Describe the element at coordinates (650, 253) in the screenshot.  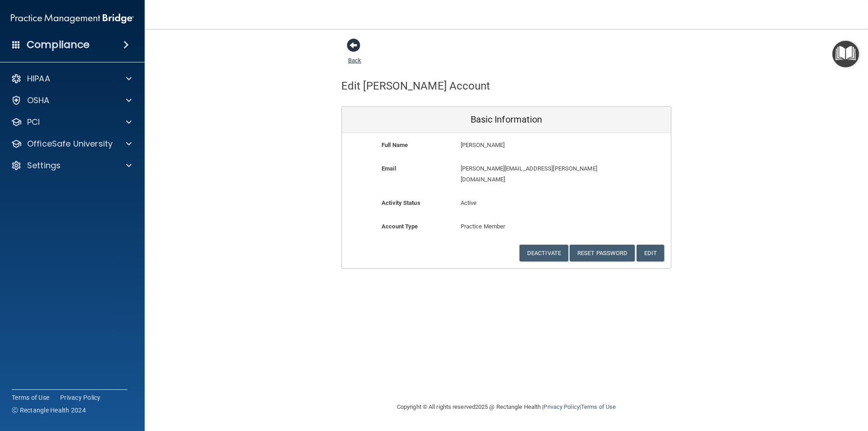
I see `button: Edit` at that location.